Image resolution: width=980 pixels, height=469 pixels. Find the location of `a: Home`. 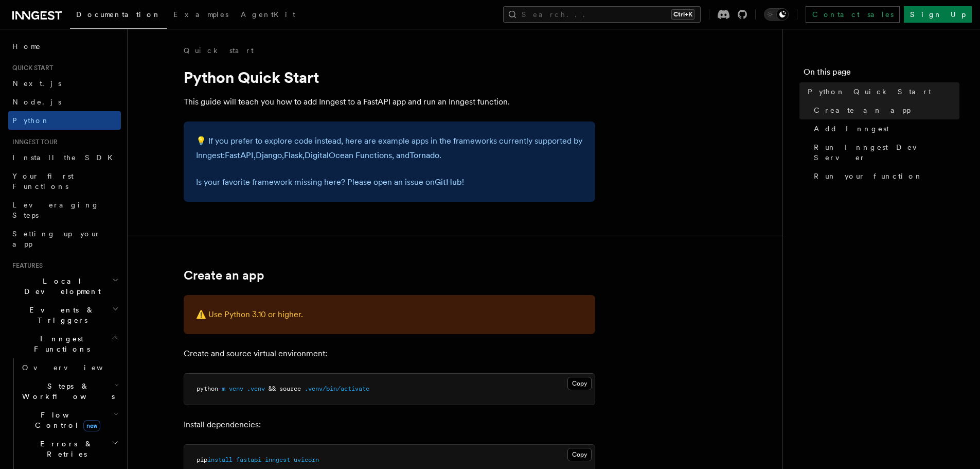

a: Home is located at coordinates (64, 46).